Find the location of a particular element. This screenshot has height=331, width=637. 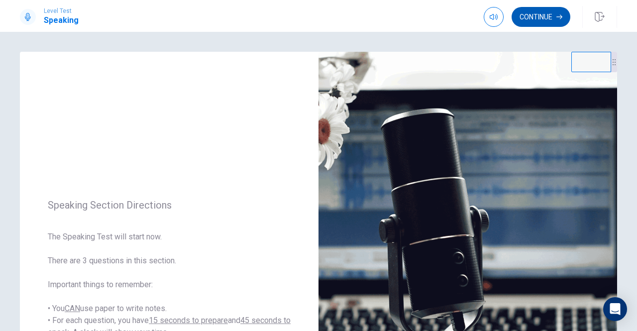

div: Open Intercom Messenger is located at coordinates (615, 309).